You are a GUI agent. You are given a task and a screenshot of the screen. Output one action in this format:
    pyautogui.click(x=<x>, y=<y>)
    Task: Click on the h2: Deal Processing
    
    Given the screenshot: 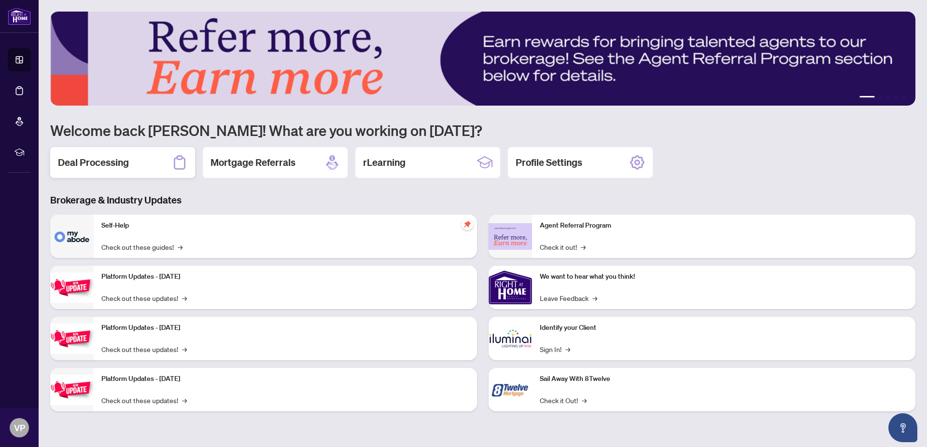 What is the action you would take?
    pyautogui.click(x=93, y=163)
    